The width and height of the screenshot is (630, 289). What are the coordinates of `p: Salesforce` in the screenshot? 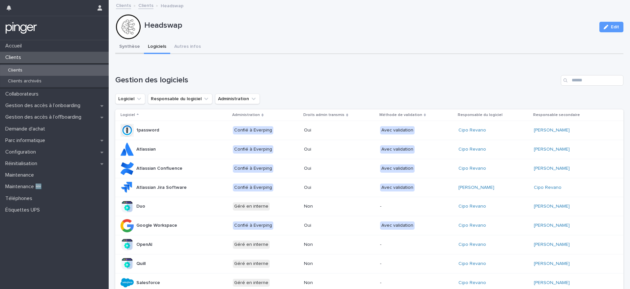 It's located at (148, 282).